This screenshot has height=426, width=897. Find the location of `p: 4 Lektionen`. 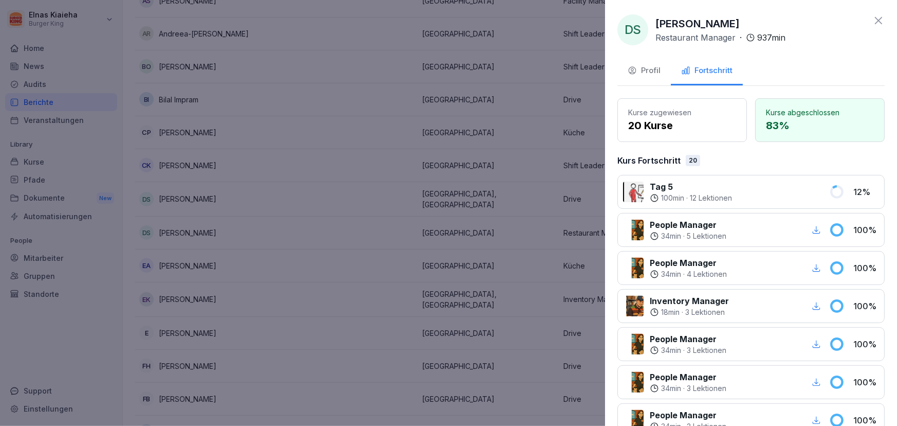

p: 4 Lektionen is located at coordinates (707, 274).